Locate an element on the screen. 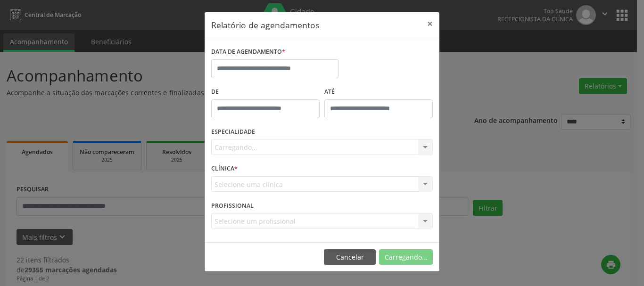  button: Carregando... is located at coordinates (406, 257).